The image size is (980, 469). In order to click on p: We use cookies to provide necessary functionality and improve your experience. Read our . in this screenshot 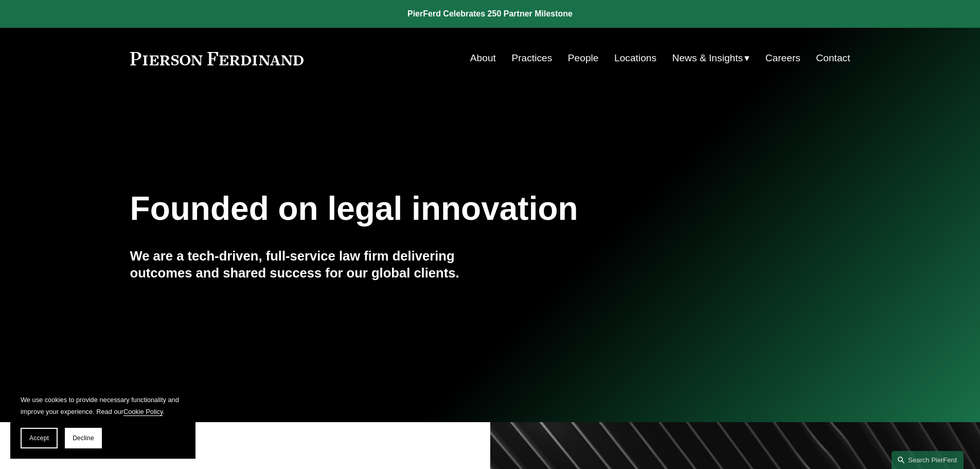, I will do `click(103, 405)`.